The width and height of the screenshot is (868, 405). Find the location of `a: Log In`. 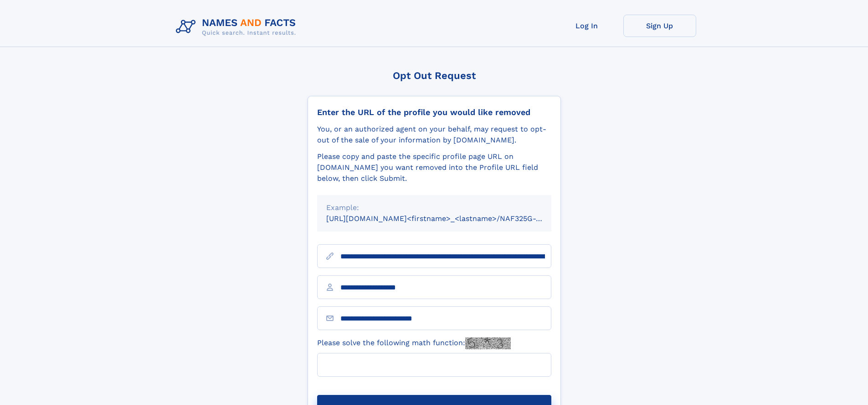

a: Log In is located at coordinates (587, 25).